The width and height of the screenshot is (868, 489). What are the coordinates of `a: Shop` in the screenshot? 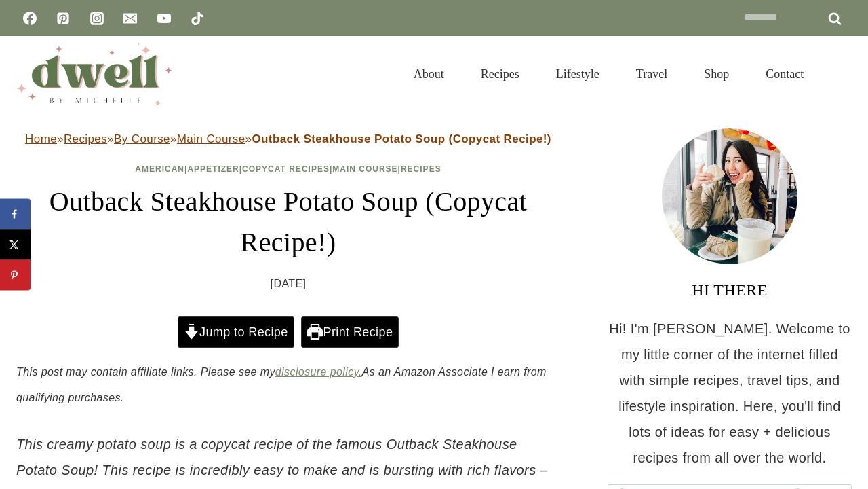 It's located at (716, 74).